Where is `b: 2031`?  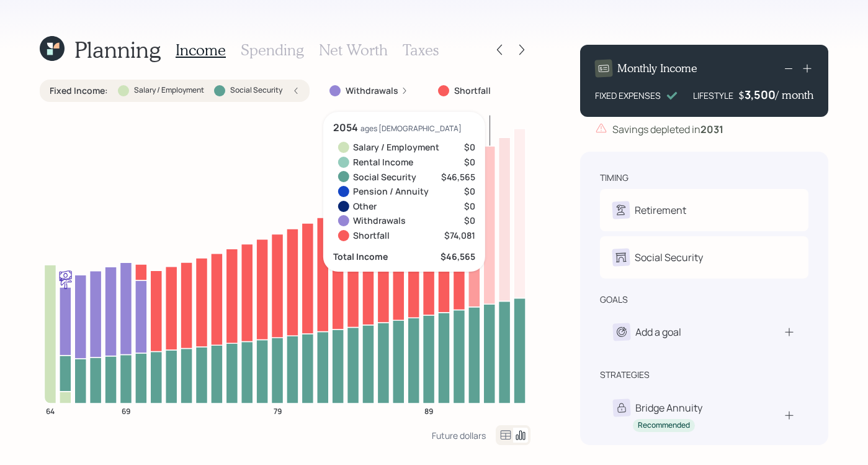
b: 2031 is located at coordinates (712, 130).